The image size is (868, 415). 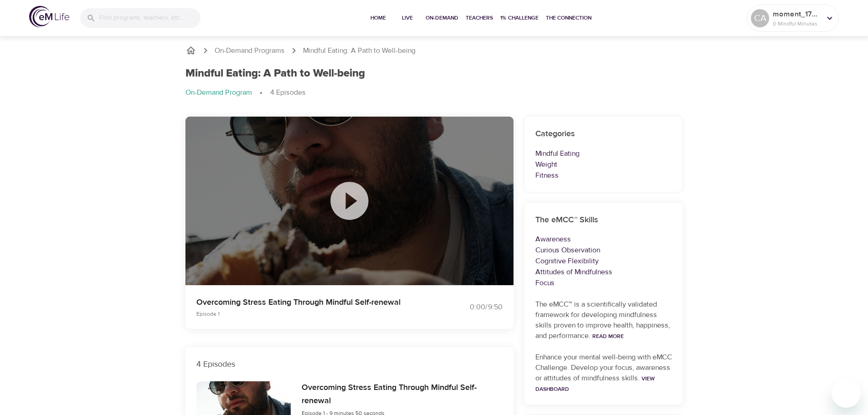 I want to click on p: Focus, so click(x=603, y=283).